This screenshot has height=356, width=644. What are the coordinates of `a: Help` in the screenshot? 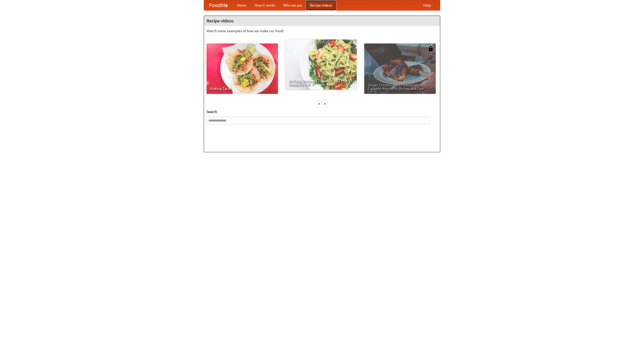 It's located at (427, 5).